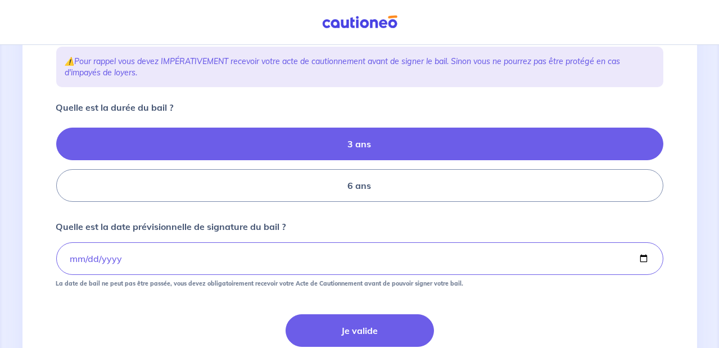  What do you see at coordinates (171, 227) in the screenshot?
I see `p: Quelle est la date prévisionnelle de signature du bail ?` at bounding box center [171, 227].